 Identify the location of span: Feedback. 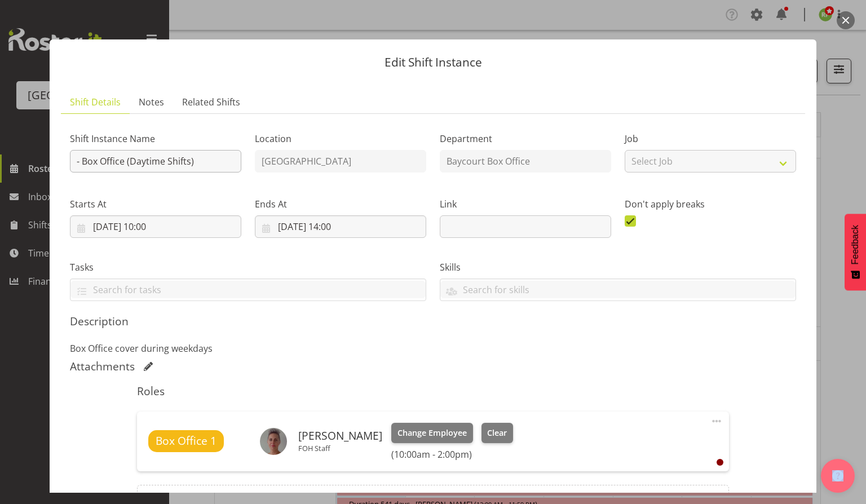
(855, 244).